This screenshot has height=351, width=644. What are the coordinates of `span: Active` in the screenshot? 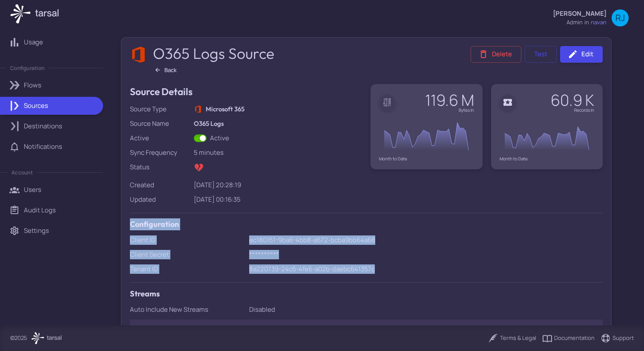 It's located at (219, 138).